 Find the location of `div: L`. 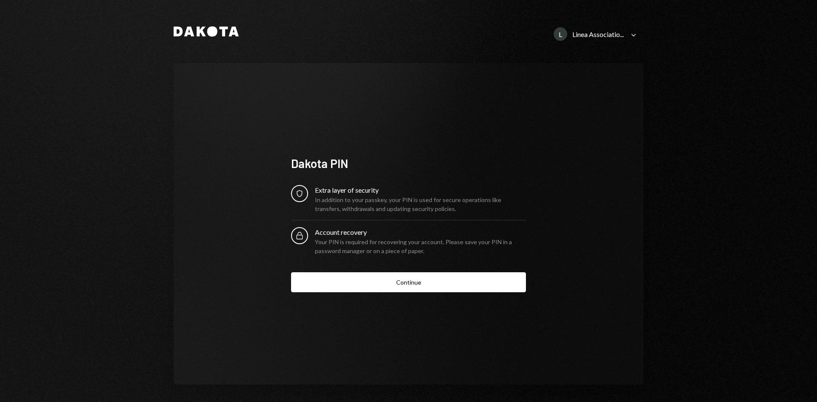

div: L is located at coordinates (560, 34).